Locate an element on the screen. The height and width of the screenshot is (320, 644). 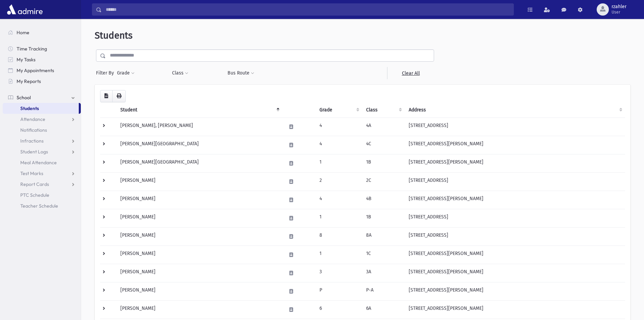
span: User is located at coordinates (619, 12).